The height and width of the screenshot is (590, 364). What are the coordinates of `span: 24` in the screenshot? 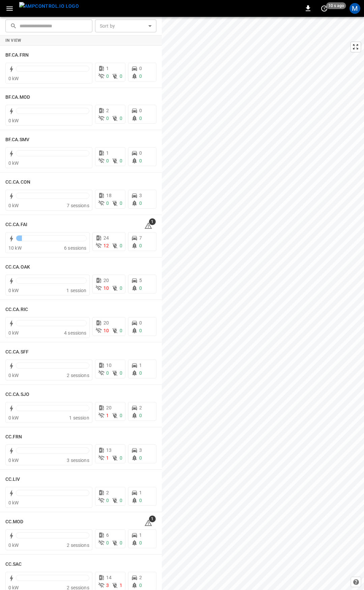 It's located at (106, 238).